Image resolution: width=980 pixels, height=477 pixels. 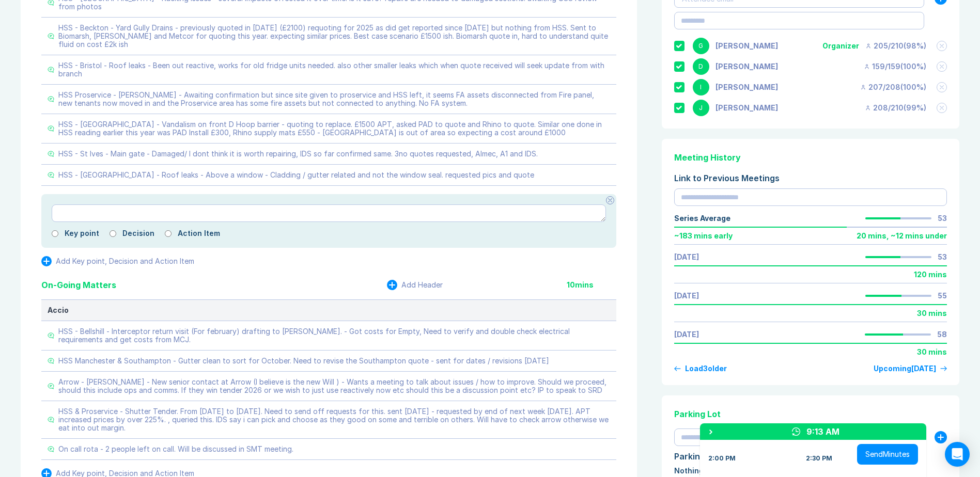 I want to click on div: 58, so click(x=942, y=334).